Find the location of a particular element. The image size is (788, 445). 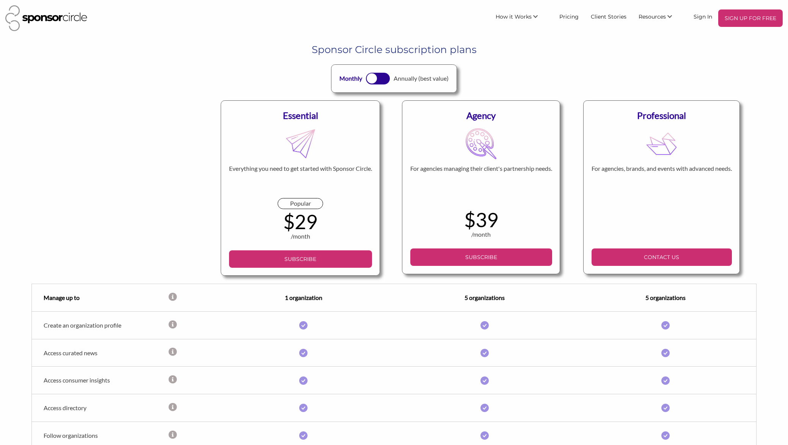

div: Access curated news is located at coordinates (100, 353).